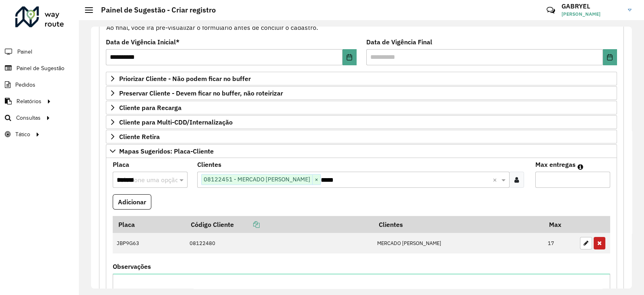 The height and width of the screenshot is (295, 644). I want to click on a: Cliente Retira, so click(361, 137).